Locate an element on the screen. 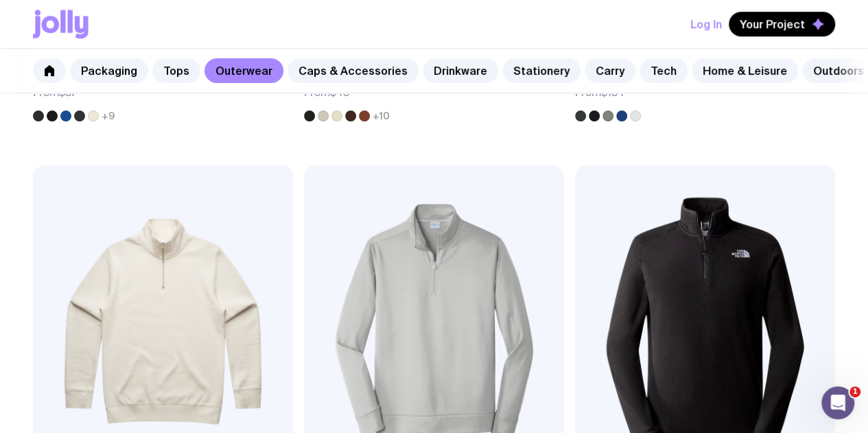 Image resolution: width=868 pixels, height=433 pixels. a: Outerwear is located at coordinates (244, 71).